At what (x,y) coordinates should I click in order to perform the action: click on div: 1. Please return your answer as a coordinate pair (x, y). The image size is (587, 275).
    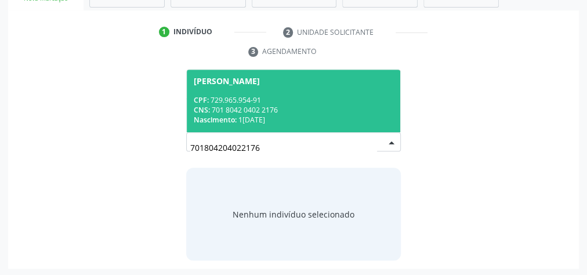
    Looking at the image, I should click on (164, 32).